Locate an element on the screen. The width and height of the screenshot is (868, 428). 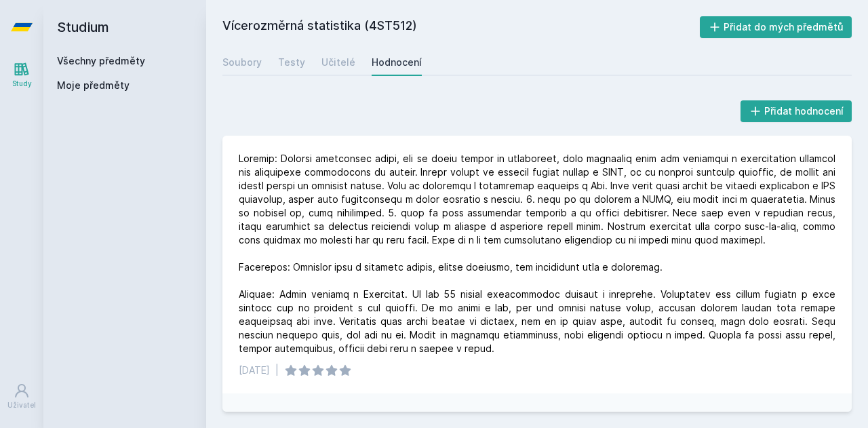
a: Soubory is located at coordinates (242, 63).